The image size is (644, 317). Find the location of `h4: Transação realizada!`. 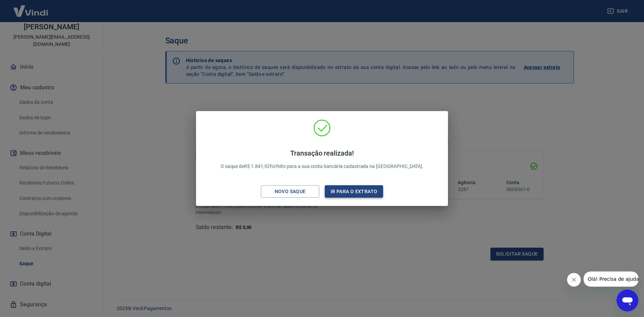

h4: Transação realizada! is located at coordinates (322, 153).